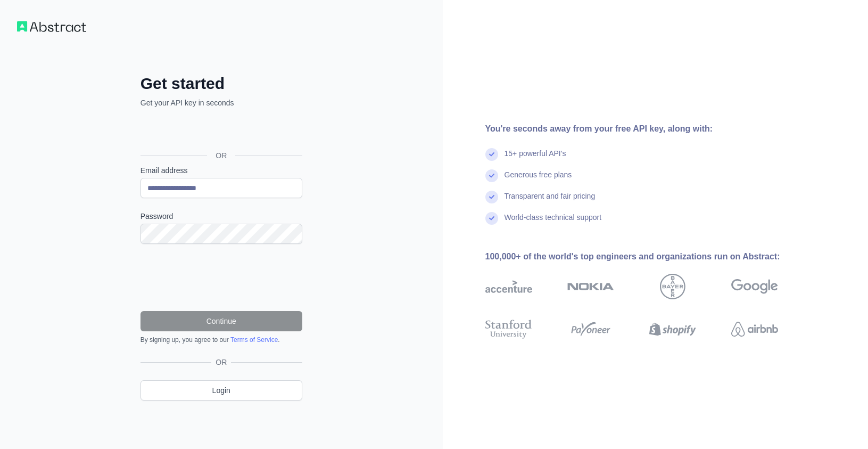 This screenshot has height=449, width=868. What do you see at coordinates (52, 27) in the screenshot?
I see `img: Workflow` at bounding box center [52, 27].